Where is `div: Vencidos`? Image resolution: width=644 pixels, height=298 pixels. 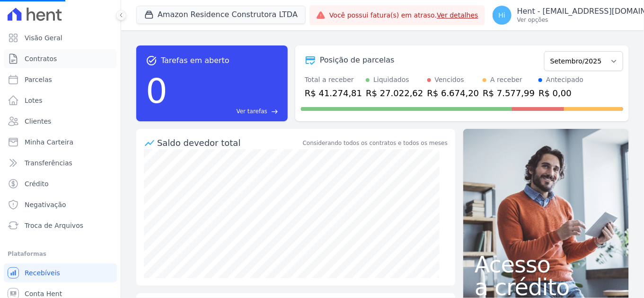 div: Vencidos is located at coordinates (449, 79).